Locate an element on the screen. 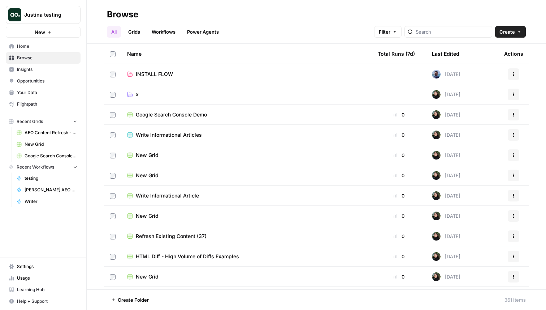 This screenshot has height=310, width=546. button: New is located at coordinates (43, 32).